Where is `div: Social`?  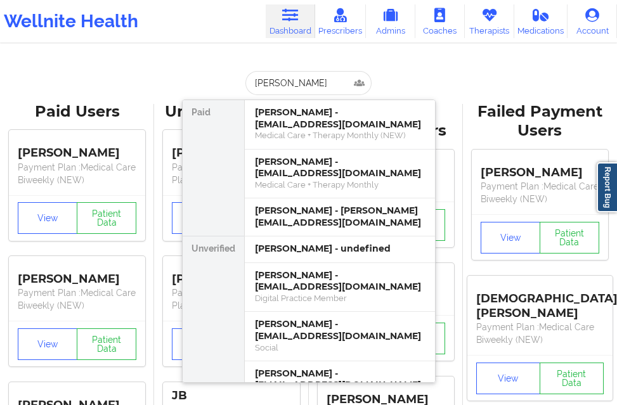 div: Social is located at coordinates (340, 347).